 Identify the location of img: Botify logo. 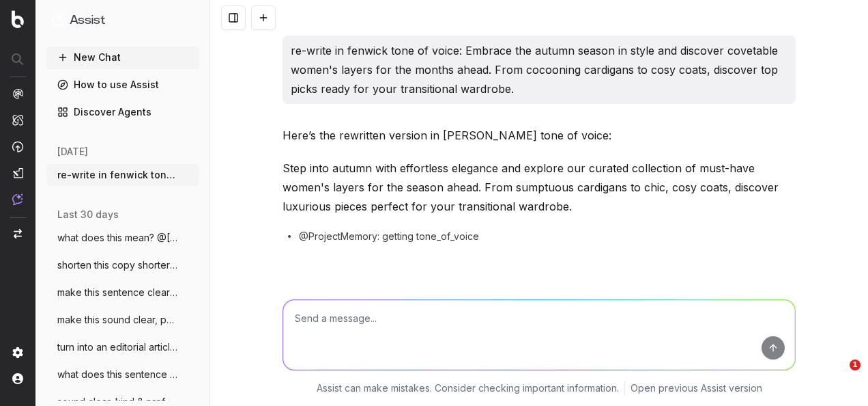
(18, 19).